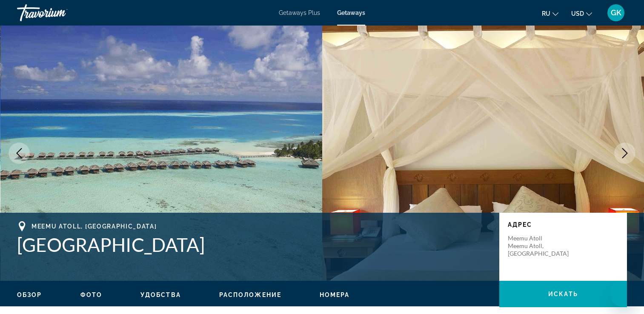 Image resolution: width=644 pixels, height=314 pixels. I want to click on button: Next image, so click(625, 153).